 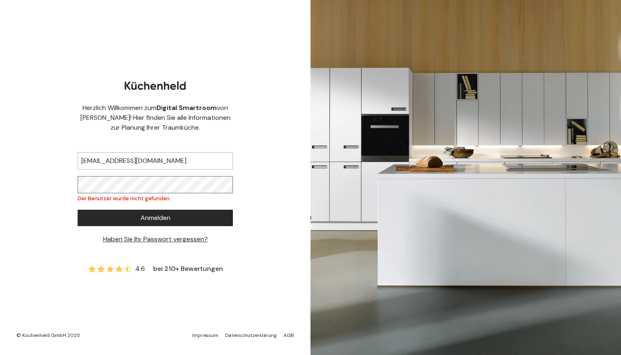 I want to click on span: Anmelden, so click(x=155, y=218).